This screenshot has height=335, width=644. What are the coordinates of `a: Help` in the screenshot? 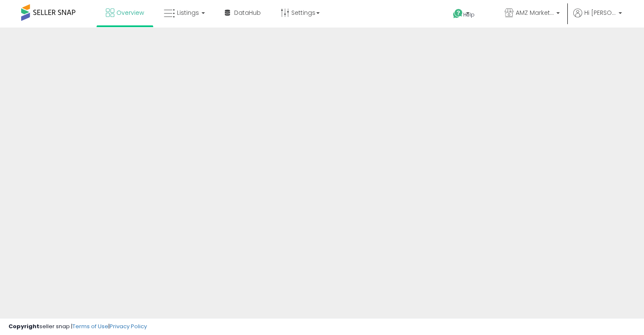 It's located at (469, 15).